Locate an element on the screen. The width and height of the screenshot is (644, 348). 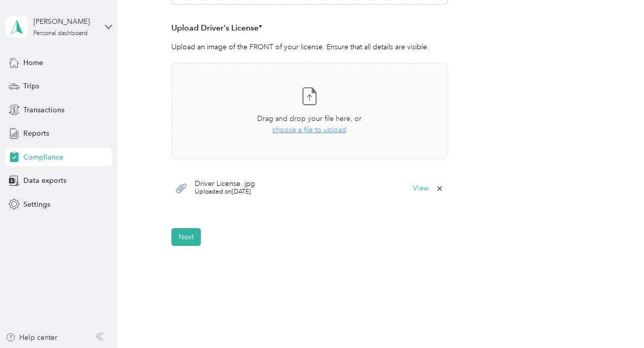
span: Home is located at coordinates (33, 63).